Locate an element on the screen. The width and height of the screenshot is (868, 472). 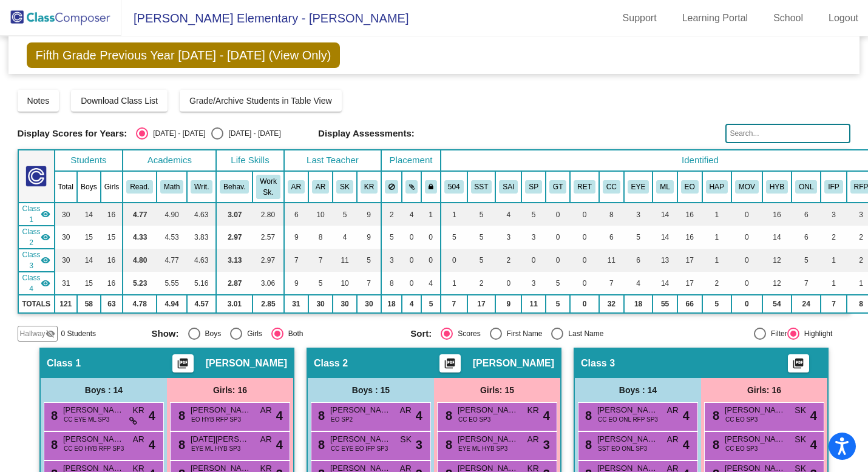
th: Life Skills is located at coordinates (250, 161).